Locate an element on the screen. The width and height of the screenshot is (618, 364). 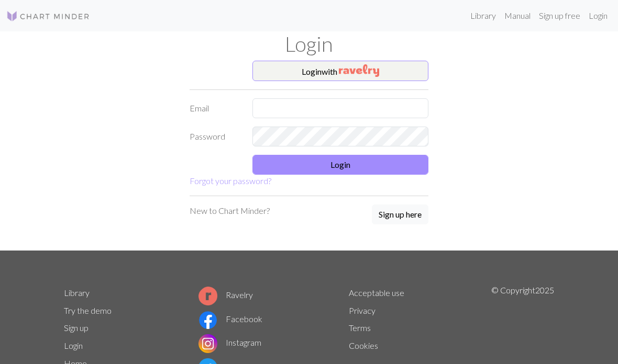
a: Sign up here is located at coordinates (400, 215).